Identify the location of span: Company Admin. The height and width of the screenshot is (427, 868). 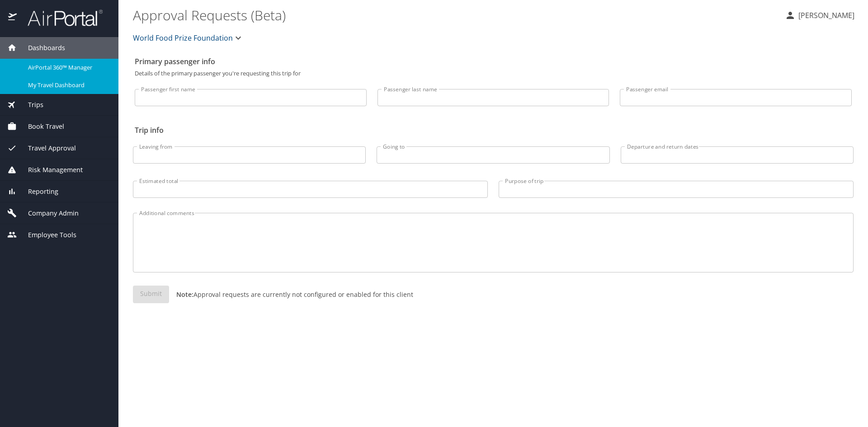
(48, 214).